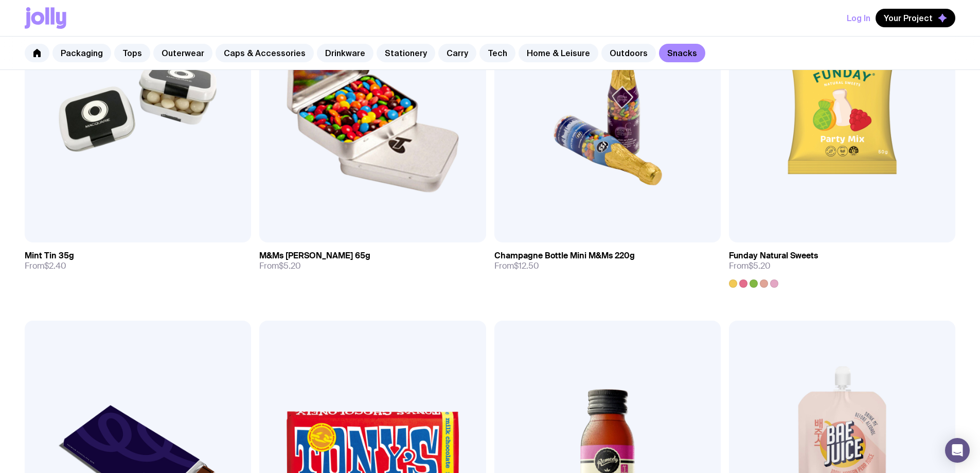 Image resolution: width=980 pixels, height=473 pixels. What do you see at coordinates (608, 261) in the screenshot?
I see `a: Champagne Bottle Mini M&Ms 220gFrom$12.50` at bounding box center [608, 261].